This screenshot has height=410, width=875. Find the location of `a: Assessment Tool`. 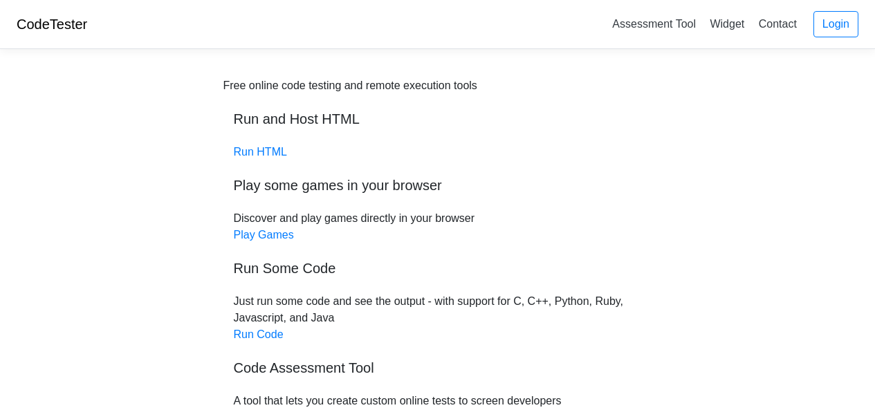

a: Assessment Tool is located at coordinates (654, 24).